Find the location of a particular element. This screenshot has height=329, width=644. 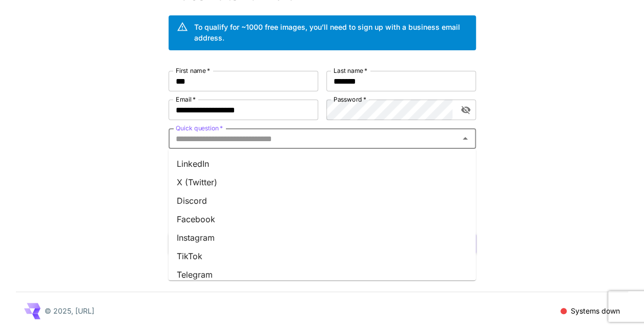

li: LinkedIn is located at coordinates (322, 164).